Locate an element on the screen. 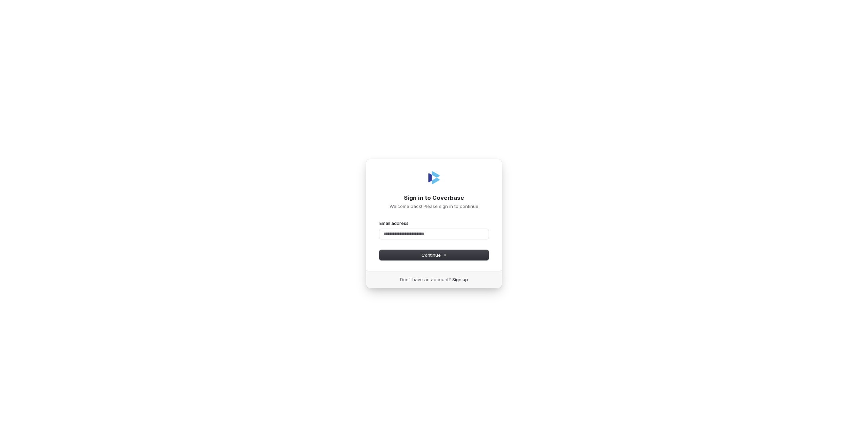 The image size is (868, 447). h1: Sign in to Coverbase is located at coordinates (434, 199).